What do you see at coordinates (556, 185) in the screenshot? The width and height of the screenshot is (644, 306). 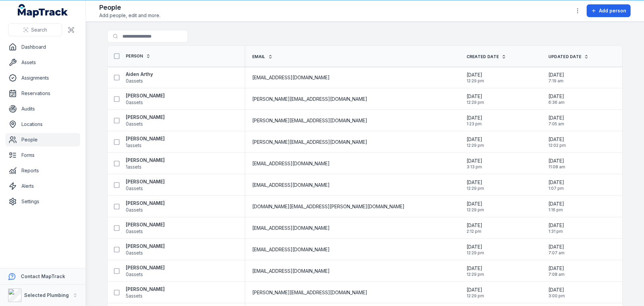 I see `time: 8/11/2025, 1:07:47 PM` at bounding box center [556, 185].